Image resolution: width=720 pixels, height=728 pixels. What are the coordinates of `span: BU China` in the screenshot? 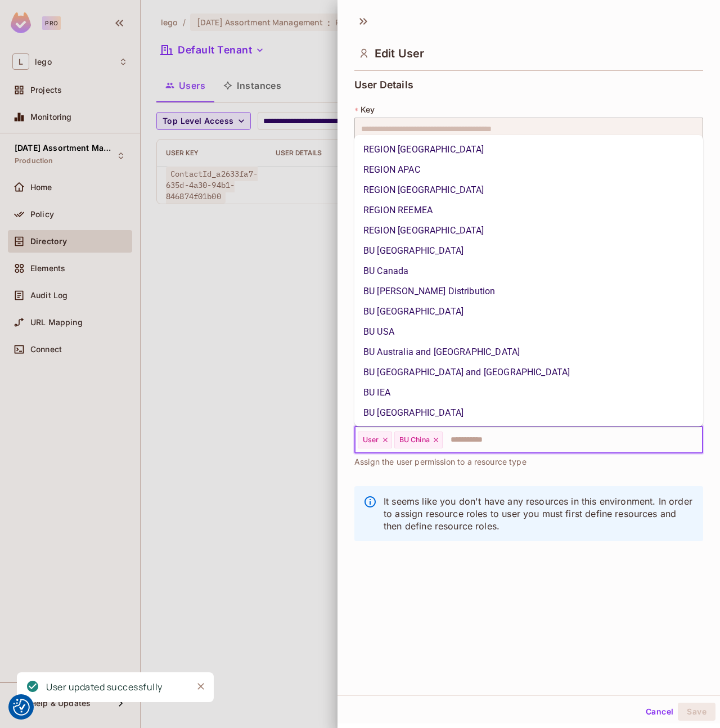 It's located at (415, 440).